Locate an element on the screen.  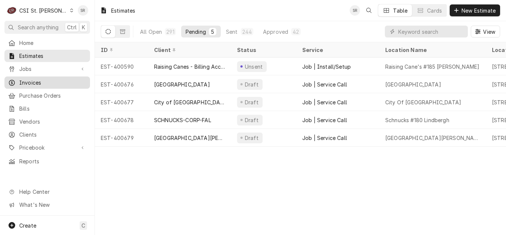
a: Purchase Orders is located at coordinates (47, 95).